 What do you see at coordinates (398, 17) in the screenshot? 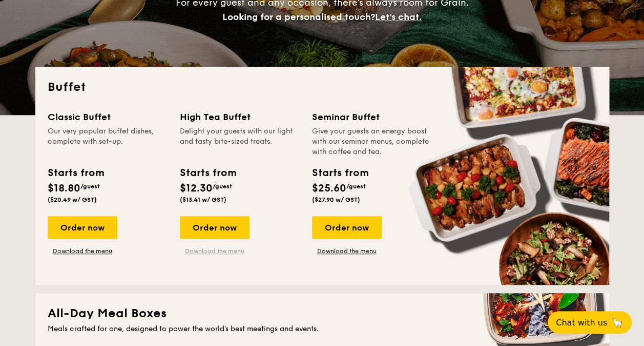
I see `span: Let's chat.` at bounding box center [398, 17].